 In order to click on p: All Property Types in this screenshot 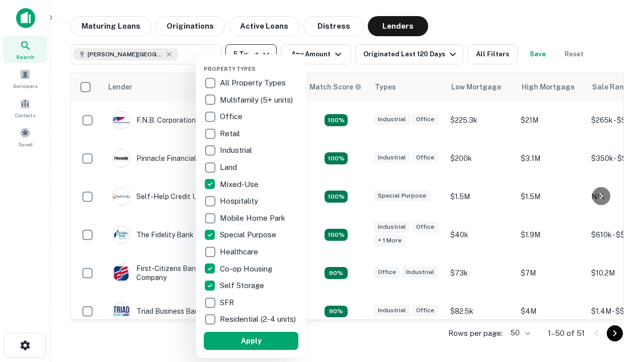, I will do `click(254, 83)`.